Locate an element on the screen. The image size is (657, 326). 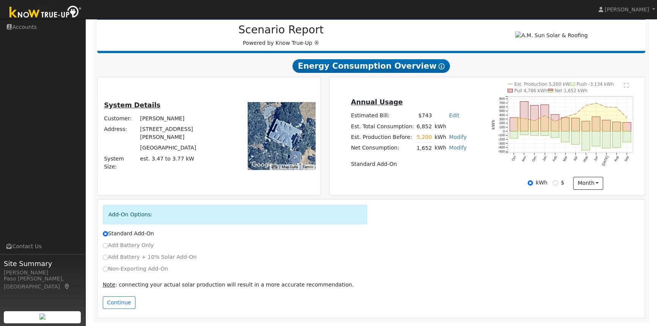
td: System Size is located at coordinates (181, 162).